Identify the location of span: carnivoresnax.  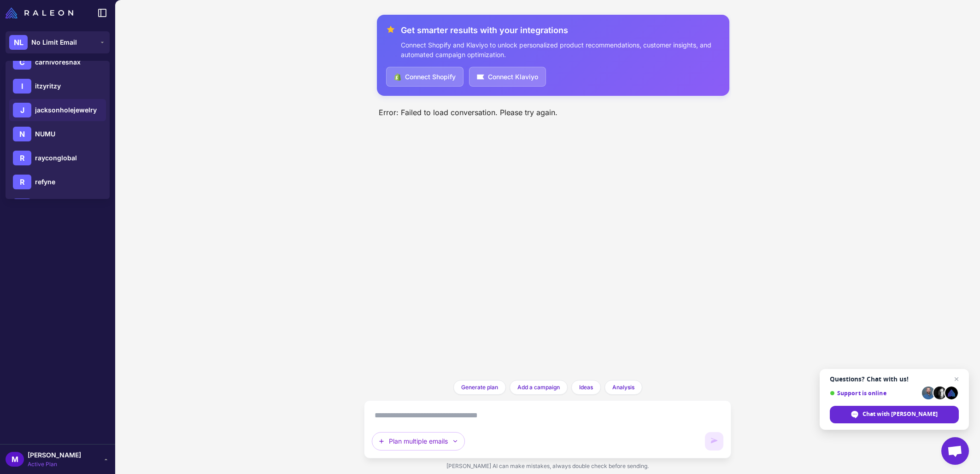
(57, 62).